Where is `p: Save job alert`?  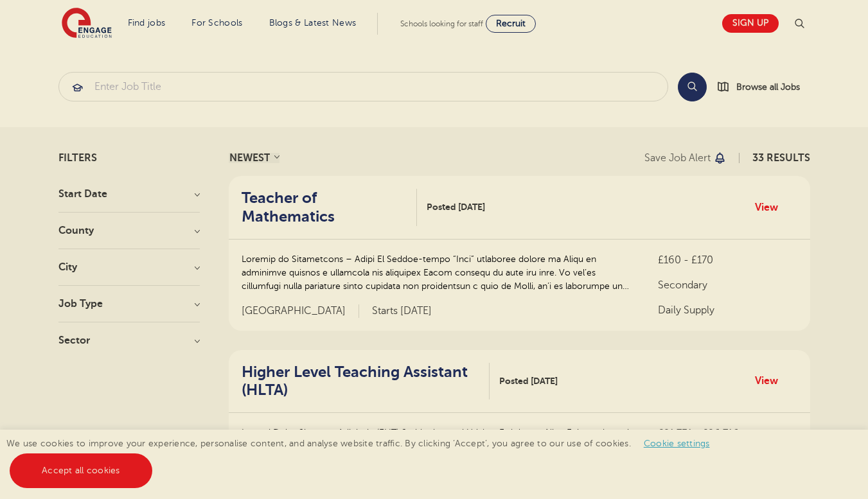 p: Save job alert is located at coordinates (677, 158).